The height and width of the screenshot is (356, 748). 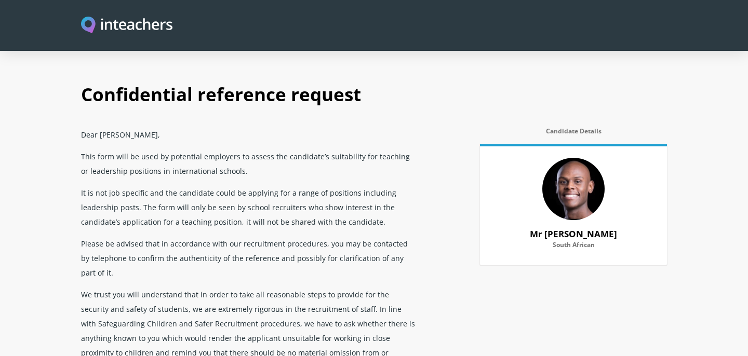 What do you see at coordinates (573, 189) in the screenshot?
I see `img: 79652` at bounding box center [573, 189].